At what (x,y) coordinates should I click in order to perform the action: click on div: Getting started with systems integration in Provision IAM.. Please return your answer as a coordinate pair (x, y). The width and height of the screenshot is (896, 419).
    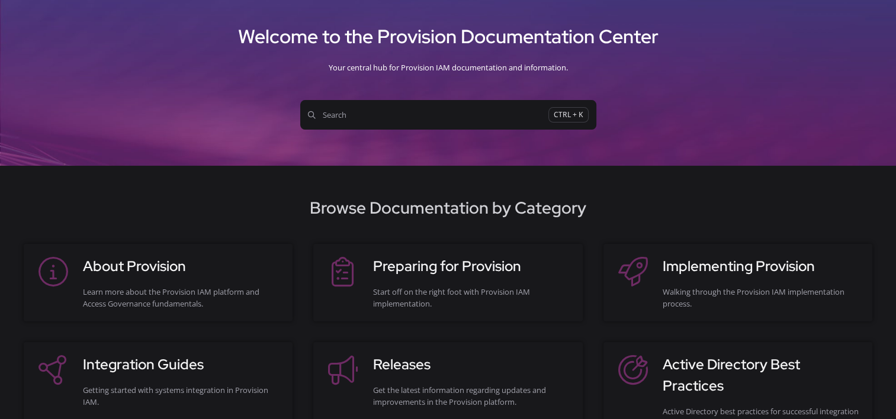
    Looking at the image, I should click on (182, 396).